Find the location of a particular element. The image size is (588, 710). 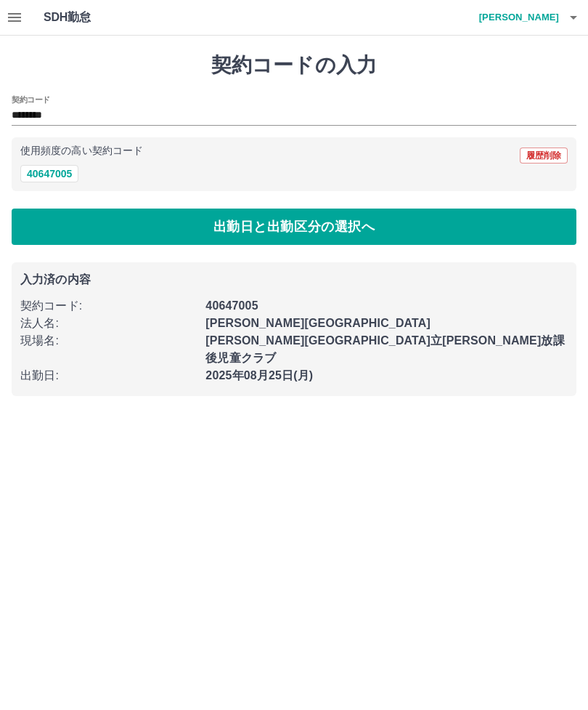

h2: 契約コード is located at coordinates (30, 100).